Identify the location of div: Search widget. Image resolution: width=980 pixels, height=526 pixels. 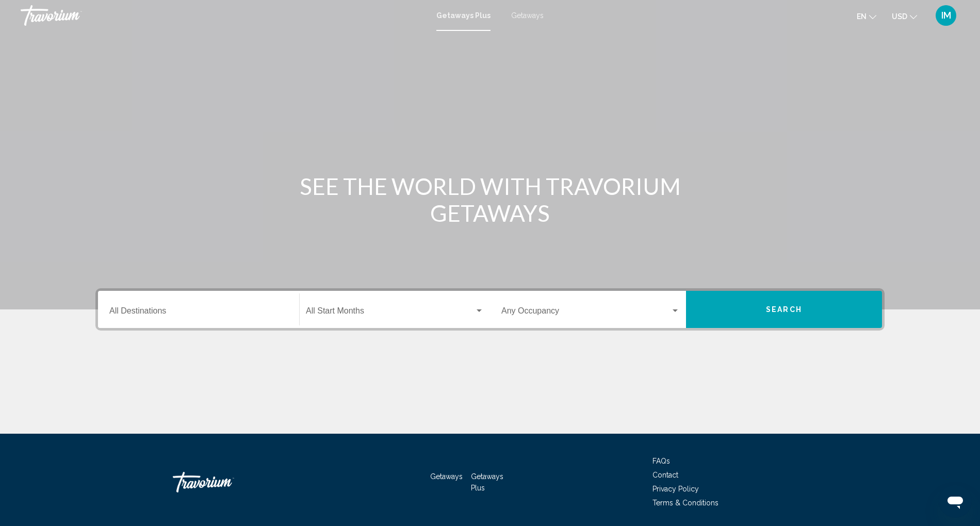
(490, 310).